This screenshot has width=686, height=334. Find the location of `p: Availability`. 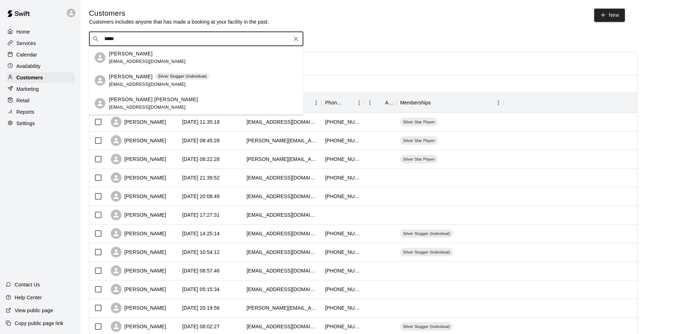

p: Availability is located at coordinates (29, 66).